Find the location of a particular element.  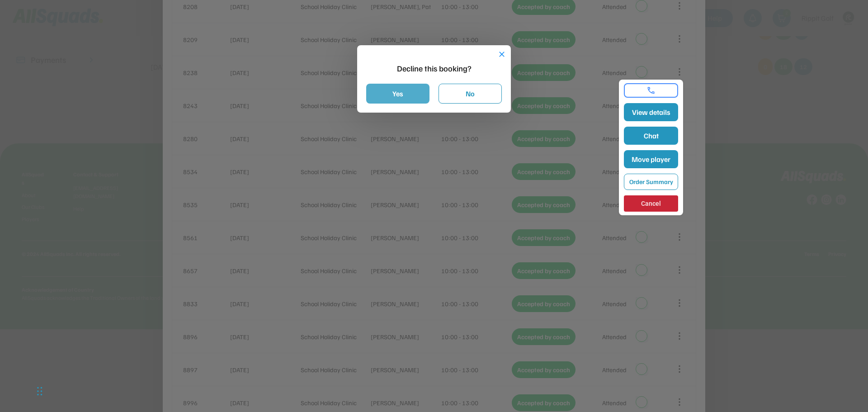

div: Decline this booking? is located at coordinates (434, 68).